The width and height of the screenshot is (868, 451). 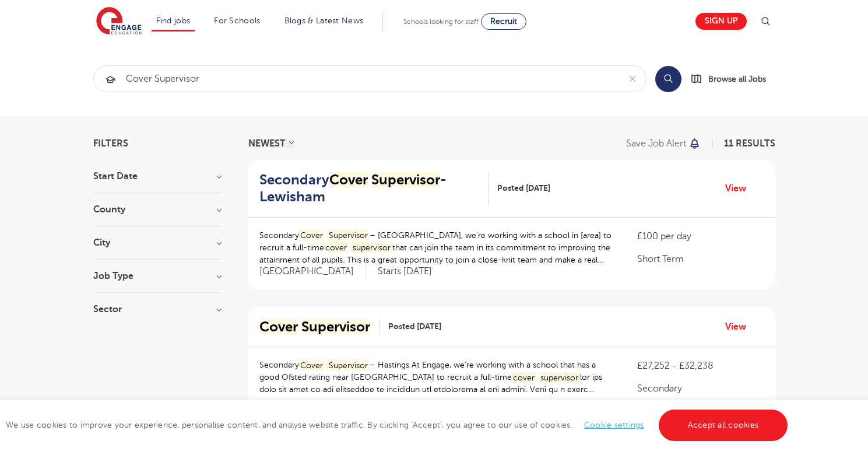 What do you see at coordinates (324, 20) in the screenshot?
I see `a: Blogs & Latest News` at bounding box center [324, 20].